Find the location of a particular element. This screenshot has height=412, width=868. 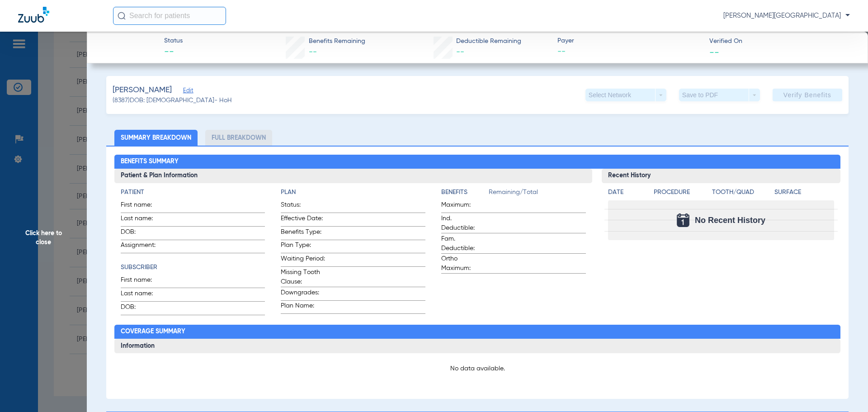

h4: Tooth/Quad is located at coordinates (742, 192).